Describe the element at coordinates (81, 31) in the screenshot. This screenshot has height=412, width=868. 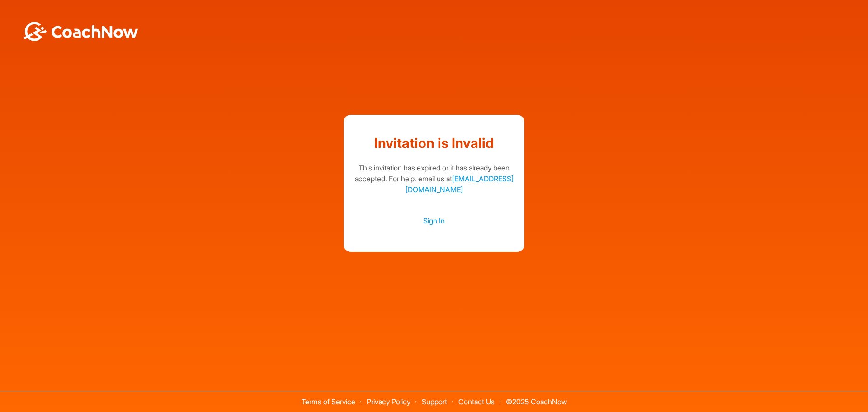
I see `img: BwLJSsUCoWCh5upNqxVrqldRgqLPVwmV24tXu5FoVAoFEpwwqQ3VIfuoInZCoVCoTD4vwADAC3ZFMkVEQFDAAAAAElFTkSuQmCC` at that location.